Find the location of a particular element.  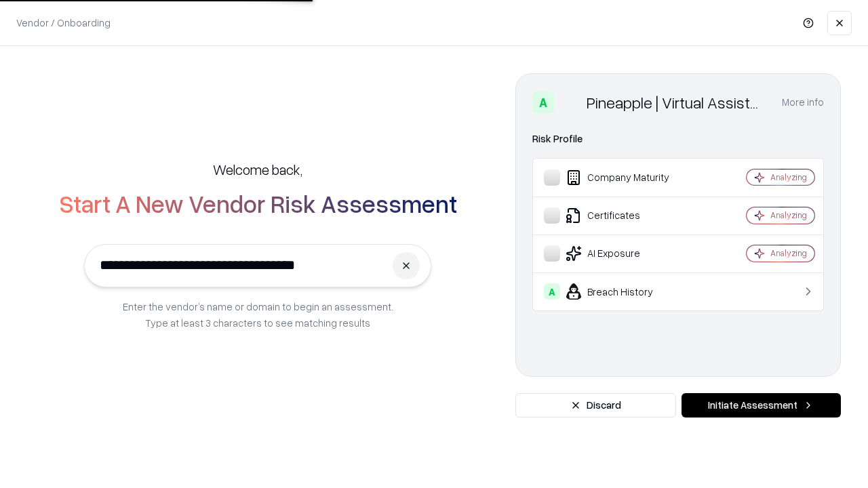

img: Pineapple | Virtual Assistant Agency is located at coordinates (571, 102).